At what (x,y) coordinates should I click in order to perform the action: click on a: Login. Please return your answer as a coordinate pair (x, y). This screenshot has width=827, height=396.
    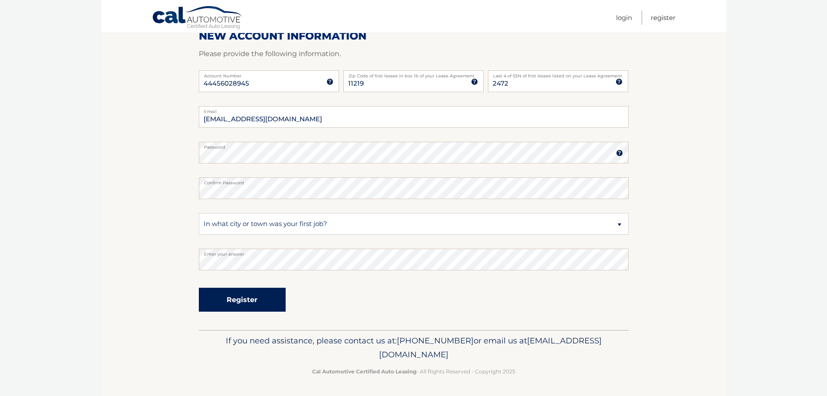
    Looking at the image, I should click on (624, 17).